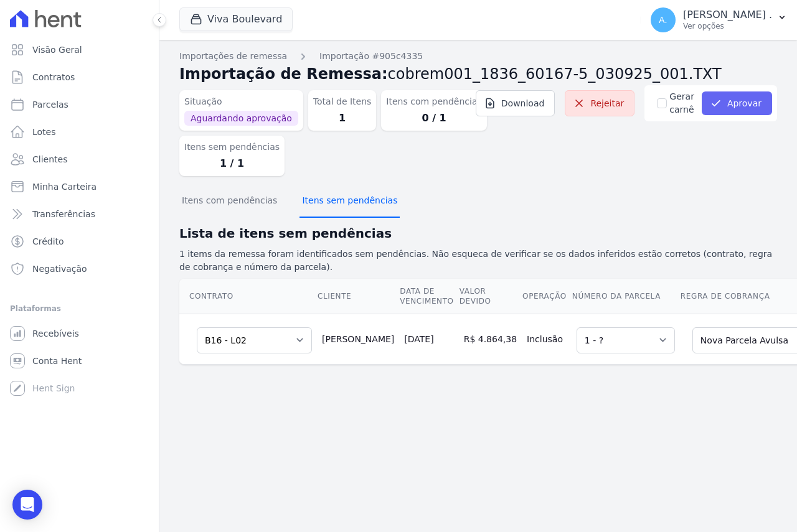 The image size is (797, 532). What do you see at coordinates (478, 56) in the screenshot?
I see `nav: Breadcrumb` at bounding box center [478, 56].